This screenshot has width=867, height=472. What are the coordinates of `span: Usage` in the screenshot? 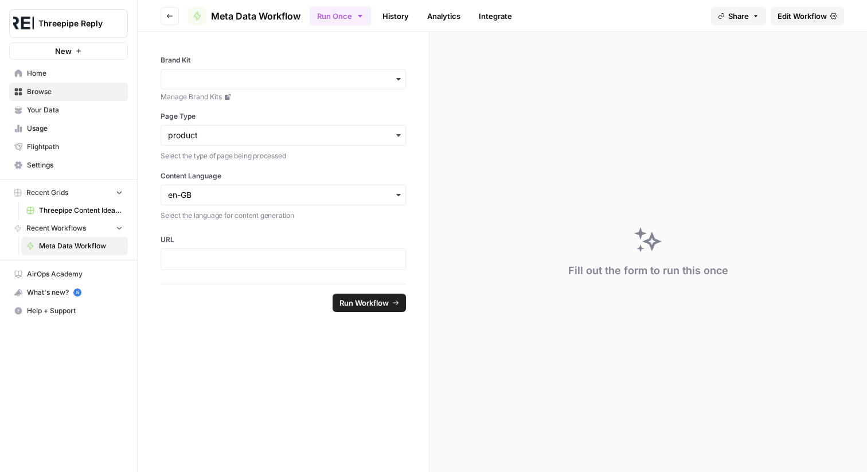 It's located at (75, 129).